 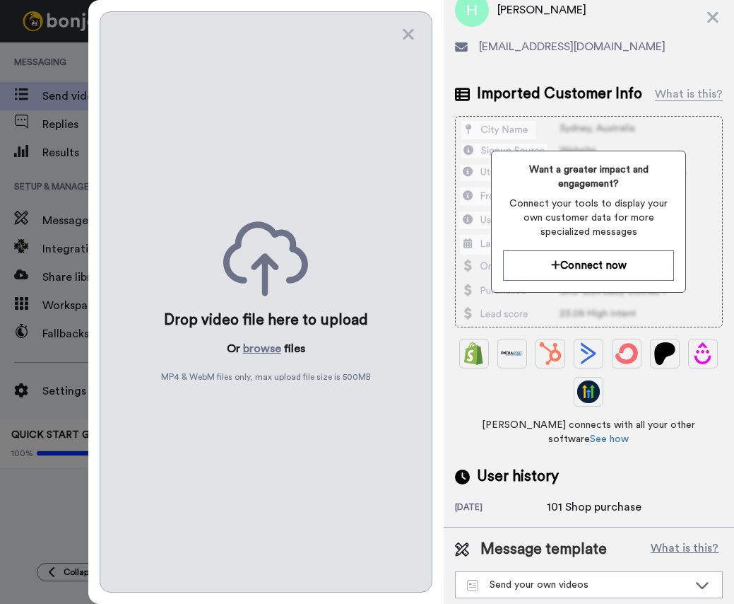 What do you see at coordinates (589, 177) in the screenshot?
I see `span: Want a greater impact and engagement?` at bounding box center [589, 177].